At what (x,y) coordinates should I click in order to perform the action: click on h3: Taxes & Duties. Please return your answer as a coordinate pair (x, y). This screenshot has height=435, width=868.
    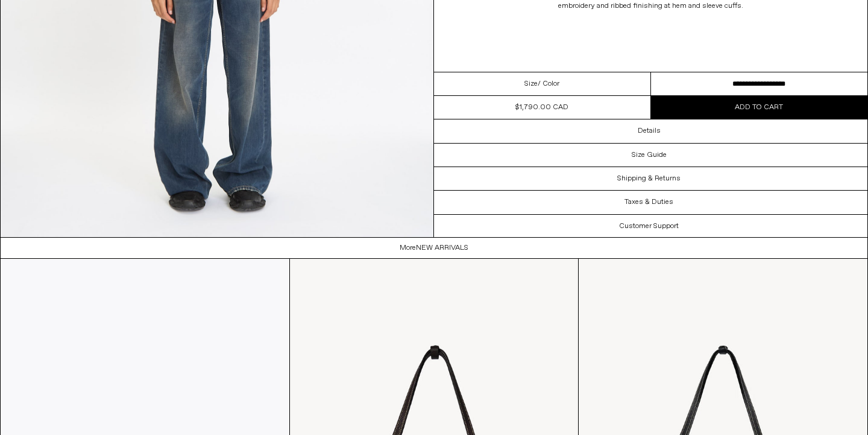
    Looking at the image, I should click on (648, 202).